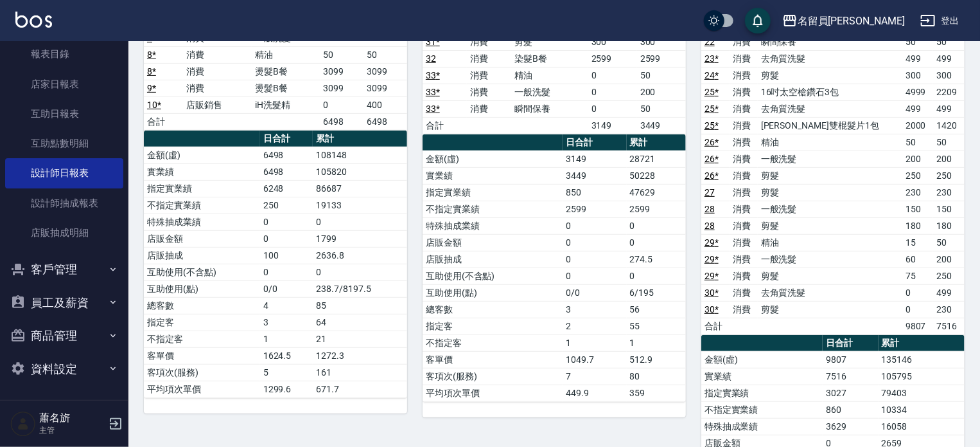  What do you see at coordinates (492, 209) in the screenshot?
I see `td: 不指定實業績` at bounding box center [492, 209].